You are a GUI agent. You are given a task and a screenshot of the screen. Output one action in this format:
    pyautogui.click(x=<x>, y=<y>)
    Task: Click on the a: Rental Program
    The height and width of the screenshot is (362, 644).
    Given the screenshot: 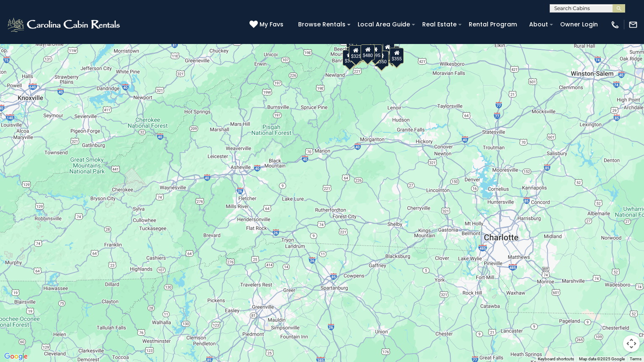 What is the action you would take?
    pyautogui.click(x=492, y=25)
    